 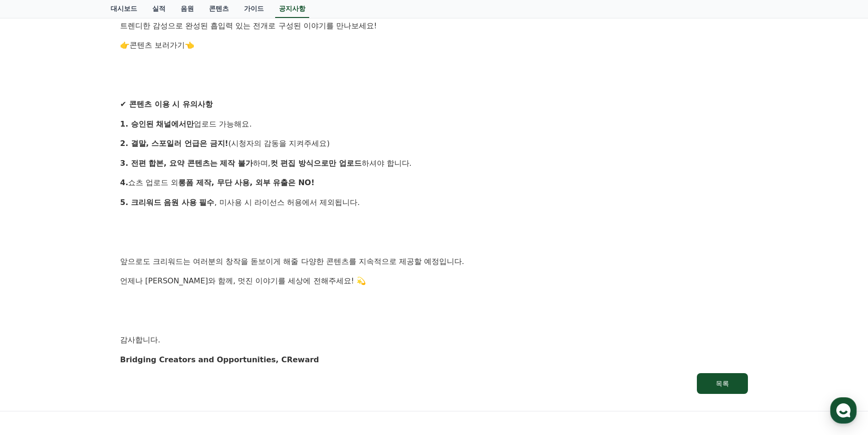 What do you see at coordinates (722, 383) in the screenshot?
I see `button: 목록` at bounding box center [722, 383].